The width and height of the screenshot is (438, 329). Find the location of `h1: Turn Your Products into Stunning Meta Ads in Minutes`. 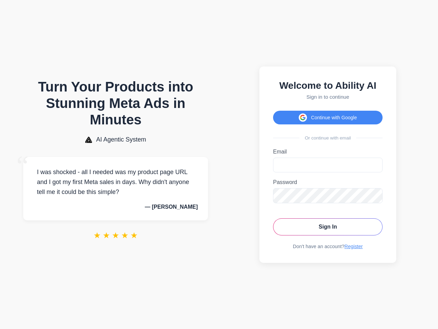

h1: Turn Your Products into Stunning Meta Ads in Minutes is located at coordinates (116, 103).